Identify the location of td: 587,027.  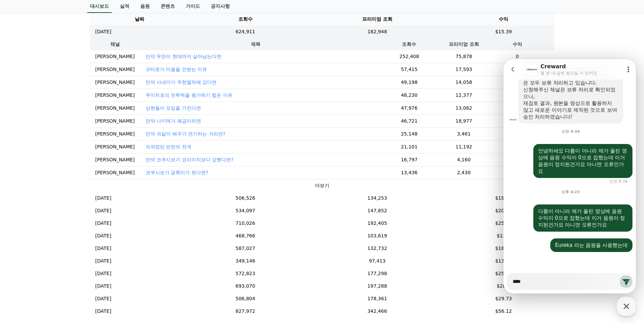
(246, 248).